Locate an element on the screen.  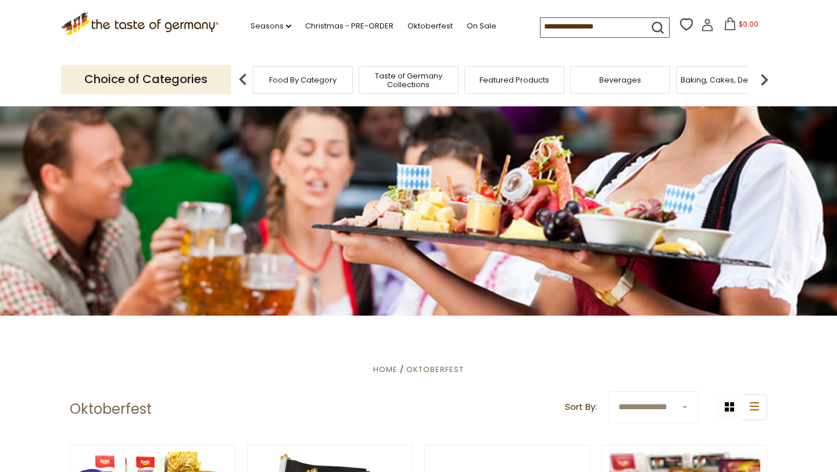
span: $0.00 is located at coordinates (749, 24).